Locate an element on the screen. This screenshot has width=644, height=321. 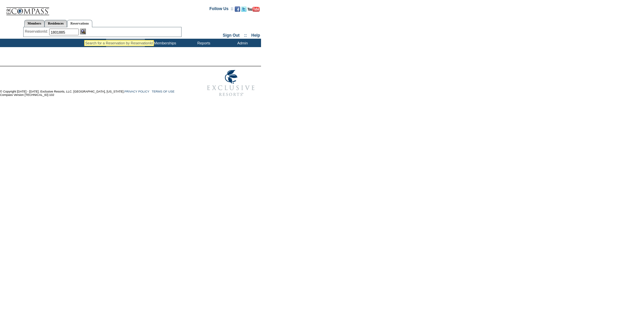
img: Exclusive Resorts is located at coordinates (231, 83).